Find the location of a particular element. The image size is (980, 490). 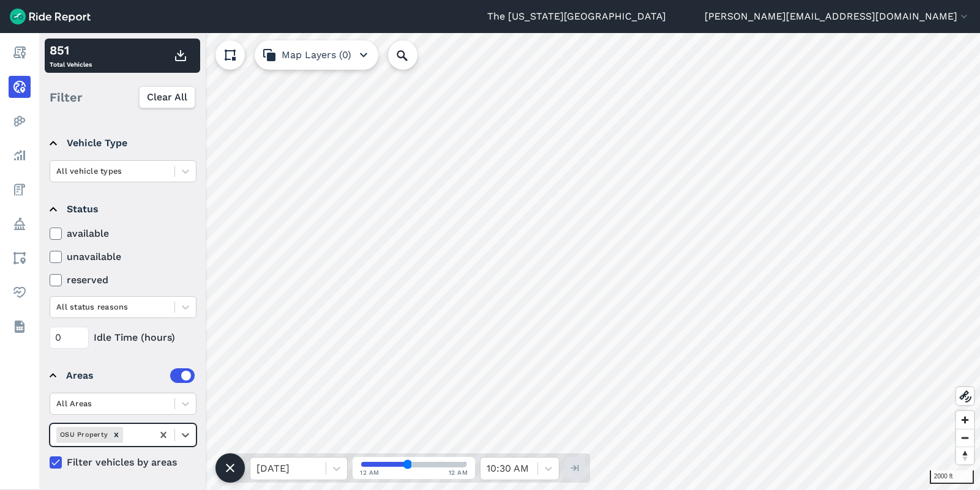

label: unavailable is located at coordinates (123, 257).